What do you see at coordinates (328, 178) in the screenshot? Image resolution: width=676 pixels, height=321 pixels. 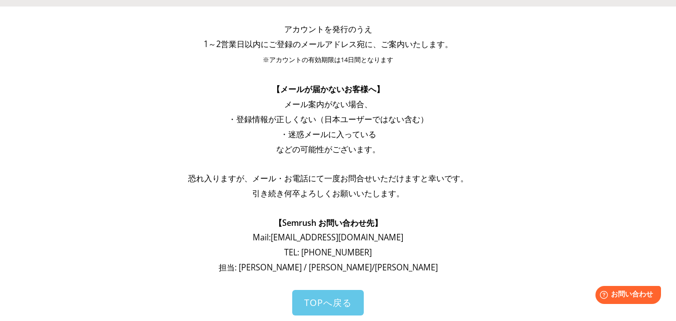 I see `span: 恐れ入りますが、メール・お電話にて一度お問合せいただけますと幸いです。` at bounding box center [328, 178].